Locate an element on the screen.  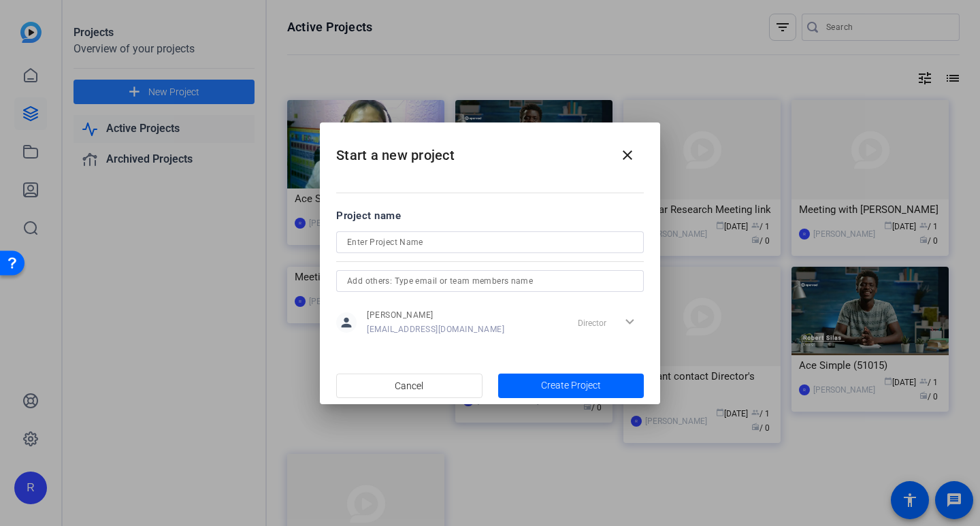
mat-icon: person is located at coordinates (347, 322).